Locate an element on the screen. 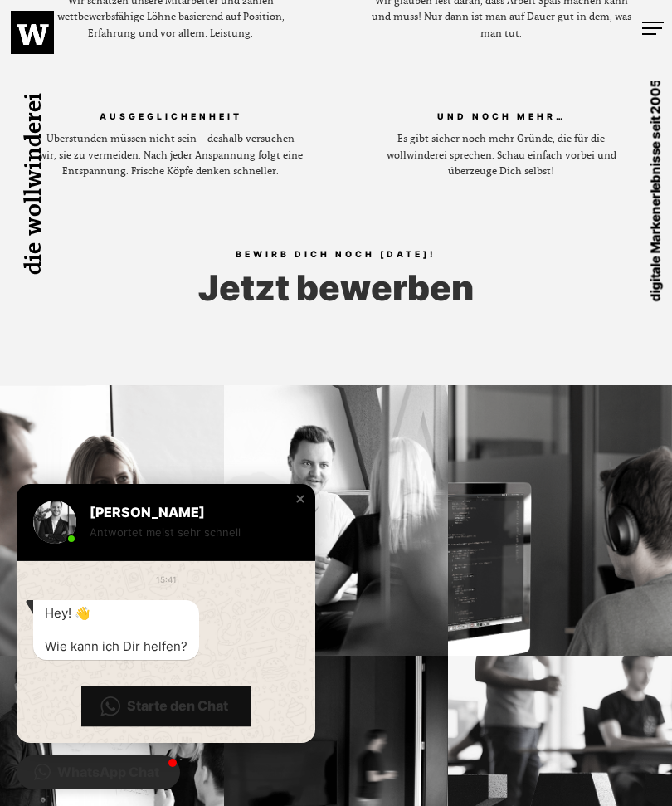 The image size is (672, 806). button: WhatsApp Chat is located at coordinates (98, 771).